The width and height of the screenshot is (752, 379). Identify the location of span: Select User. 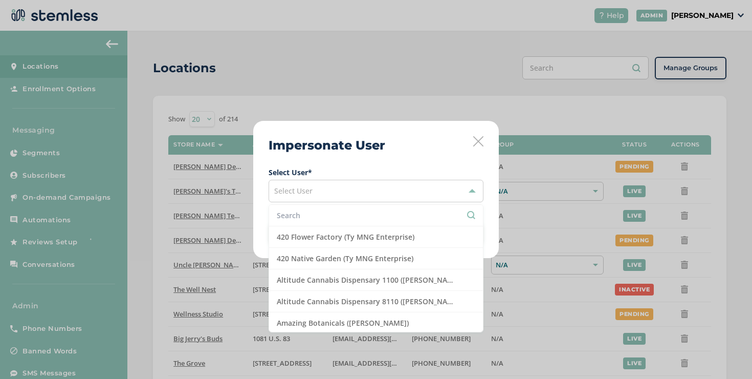
(293, 190).